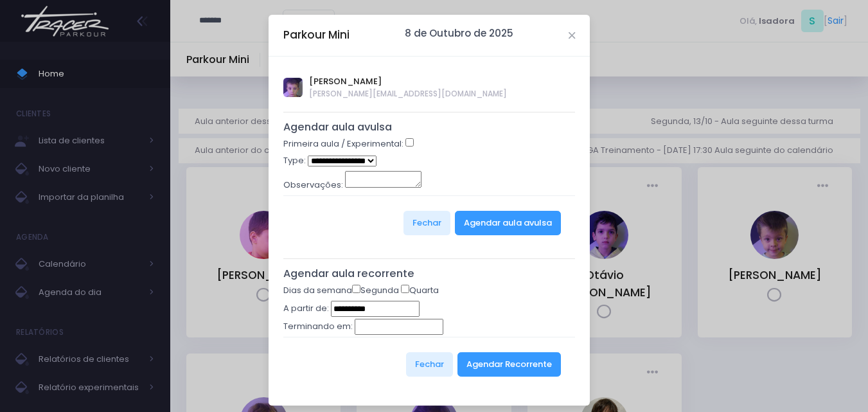  What do you see at coordinates (294, 160) in the screenshot?
I see `label: Type:` at bounding box center [294, 160].